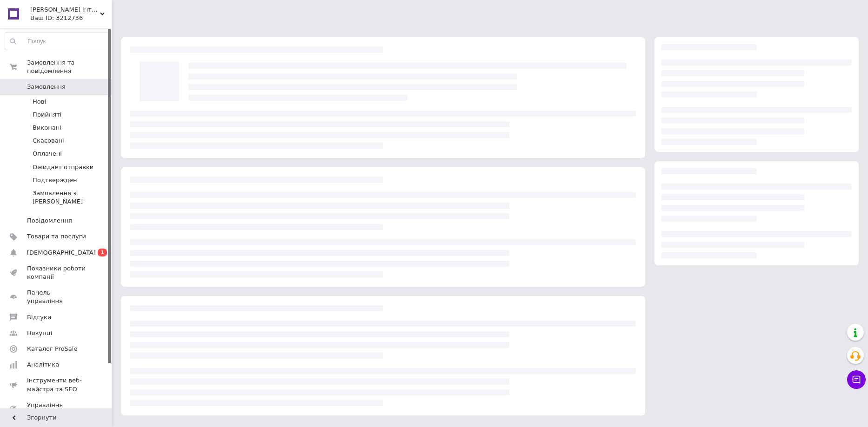 The height and width of the screenshot is (427, 868). Describe the element at coordinates (63, 167) in the screenshot. I see `span: Ожидает отправки` at that location.